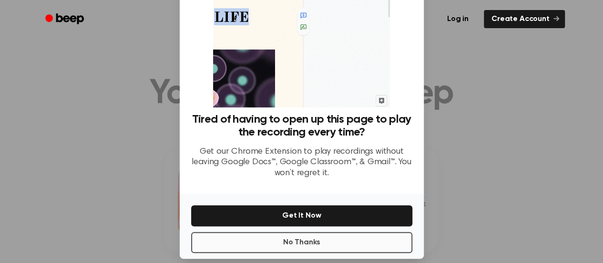 The width and height of the screenshot is (603, 263). Describe the element at coordinates (524, 19) in the screenshot. I see `a: Create Account` at that location.